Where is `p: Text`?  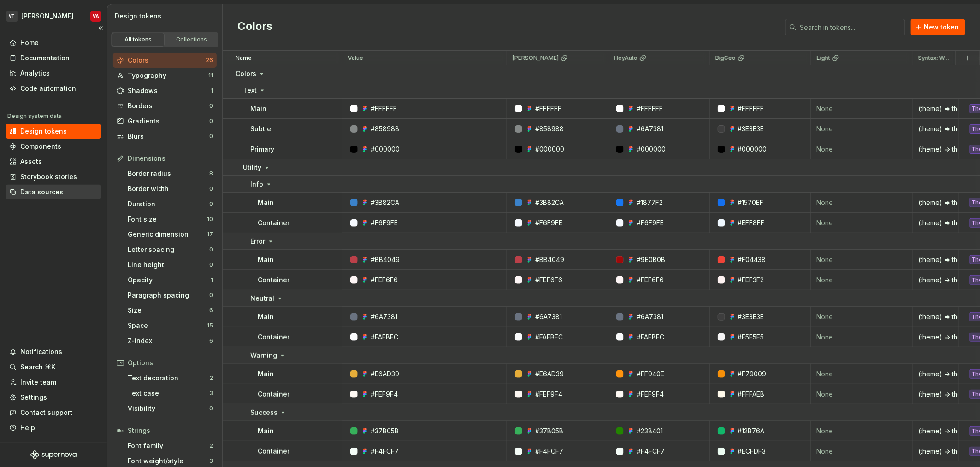 p: Text is located at coordinates (250, 90).